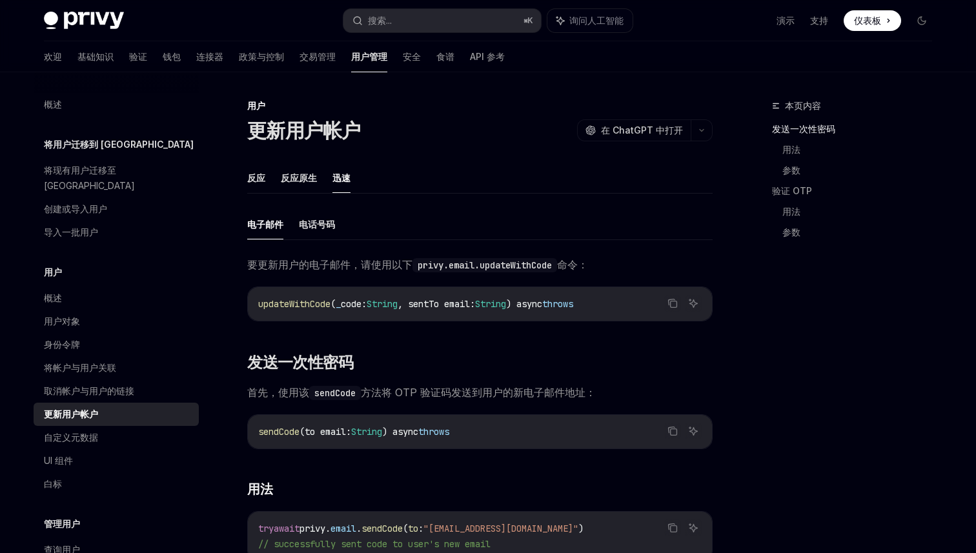 Image resolution: width=976 pixels, height=553 pixels. What do you see at coordinates (374, 544) in the screenshot?
I see `span: // successfully sent code to user's new email` at bounding box center [374, 544].